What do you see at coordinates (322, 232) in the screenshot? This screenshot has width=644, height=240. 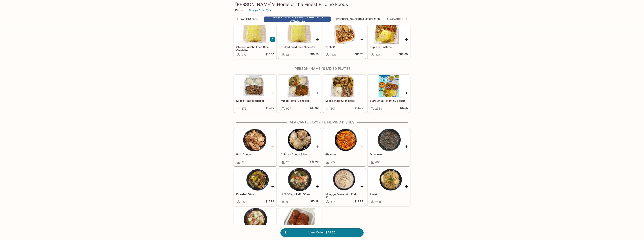 I see `a: 3View Order |$49.50` at bounding box center [322, 232].